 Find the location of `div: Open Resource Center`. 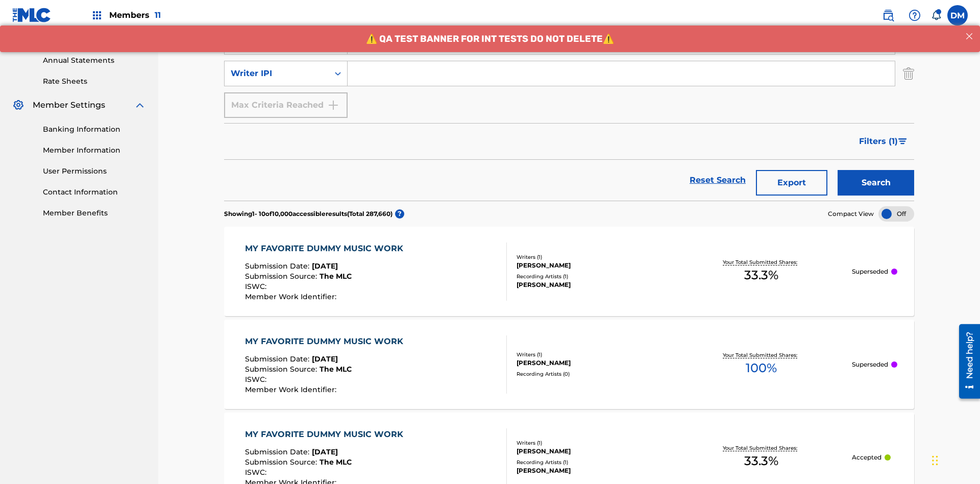

div: Open Resource Center is located at coordinates (18, 42).